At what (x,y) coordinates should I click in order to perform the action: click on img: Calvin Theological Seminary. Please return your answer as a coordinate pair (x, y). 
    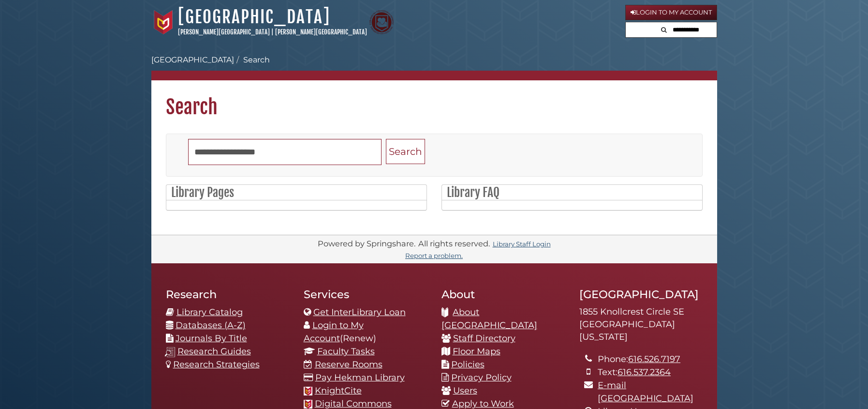
    Looking at the image, I should click on (381, 22).